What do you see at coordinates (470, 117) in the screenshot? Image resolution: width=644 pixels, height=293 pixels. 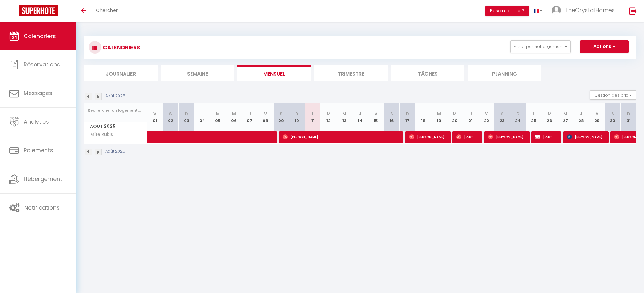 I see `th: 21` at bounding box center [470, 117].